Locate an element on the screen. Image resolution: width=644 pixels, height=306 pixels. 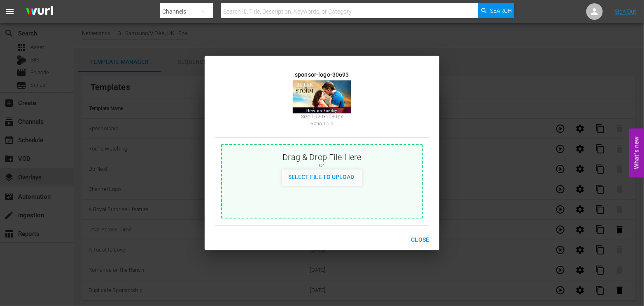
span: Select File to Upload is located at coordinates (322, 177).